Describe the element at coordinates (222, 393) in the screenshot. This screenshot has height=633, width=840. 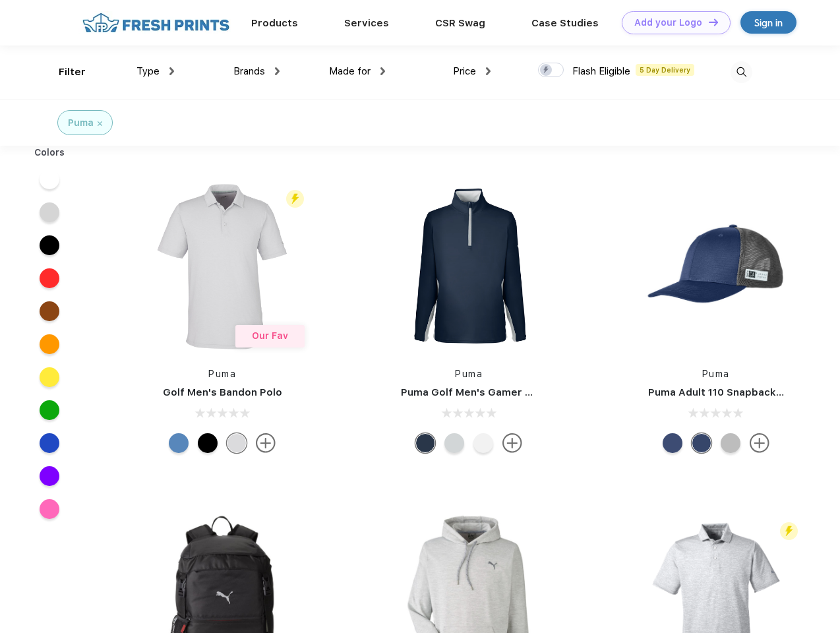
I see `a: Golf Men's Bandon Polo` at that location.